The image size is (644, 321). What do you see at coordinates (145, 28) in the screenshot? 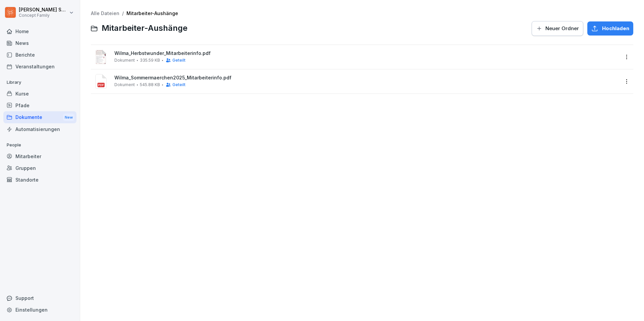
I see `span: Mitarbeiter-Aushänge` at bounding box center [145, 28].